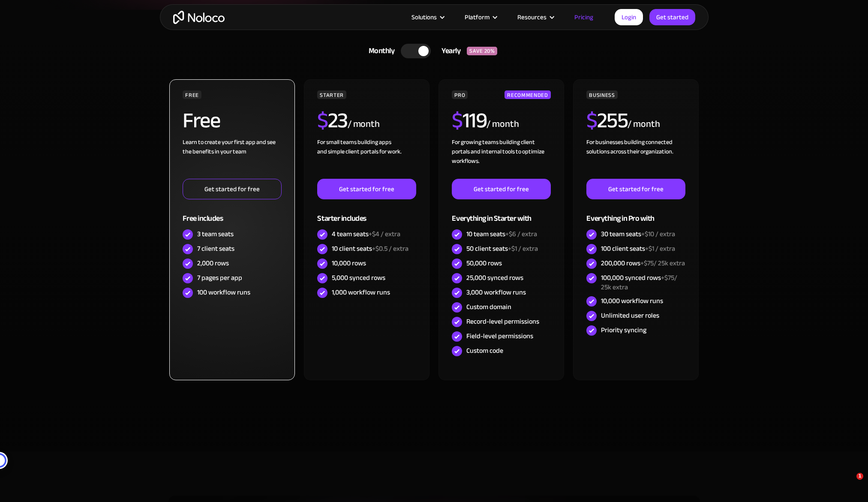  I want to click on h2: Free, so click(201, 120).